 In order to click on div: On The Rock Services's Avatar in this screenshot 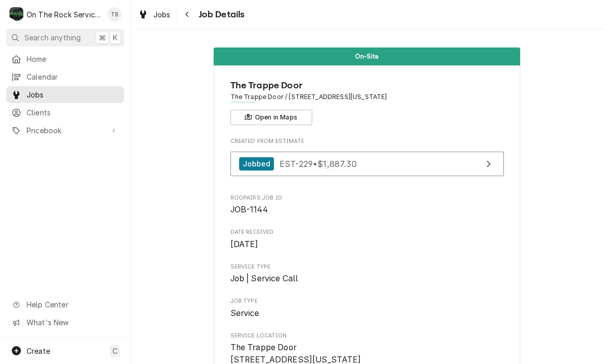, I will do `click(16, 14)`.